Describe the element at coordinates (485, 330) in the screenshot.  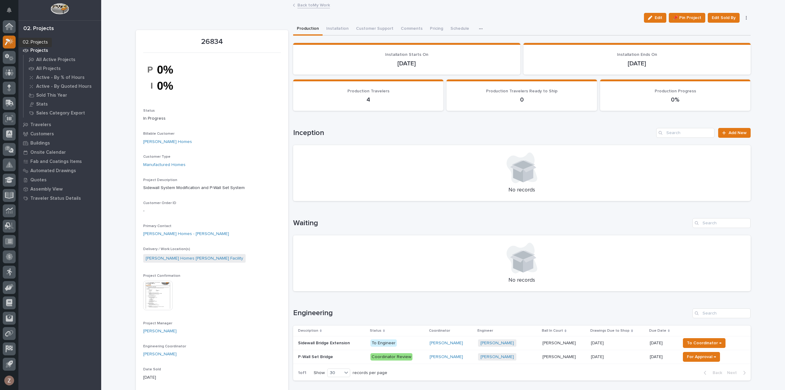
I see `p: Engineer` at that location.